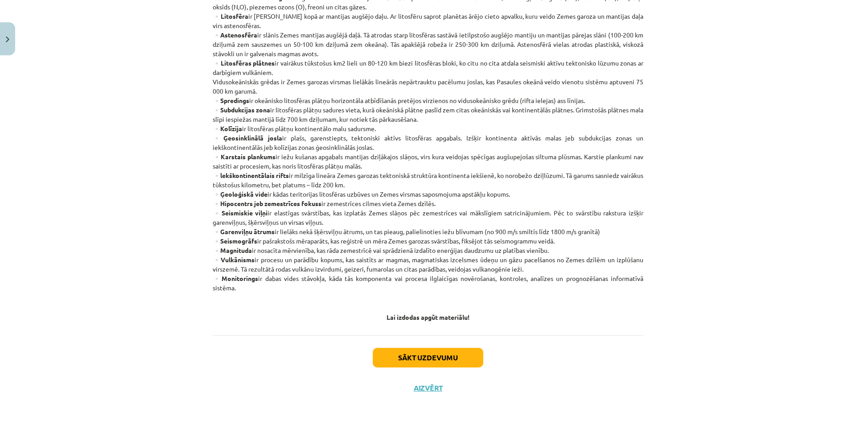 This screenshot has width=856, height=425. What do you see at coordinates (428, 358) in the screenshot?
I see `button: Sākt uzdevumu` at bounding box center [428, 358].